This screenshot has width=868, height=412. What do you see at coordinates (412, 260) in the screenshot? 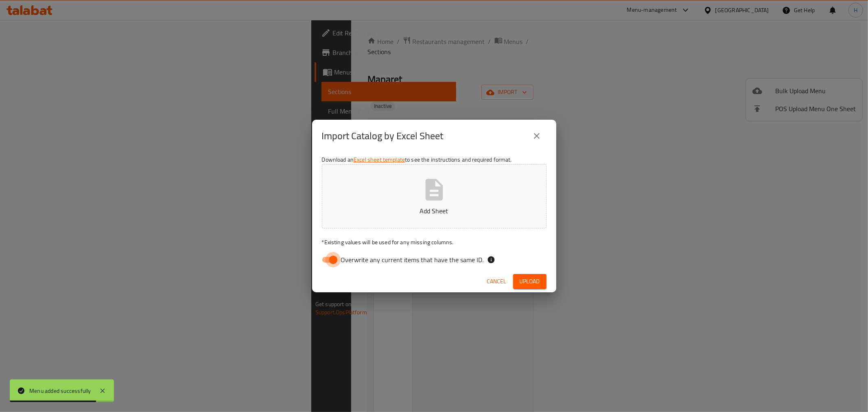
I see `span: Overwrite any current items that have the same ID.` at bounding box center [412, 260].